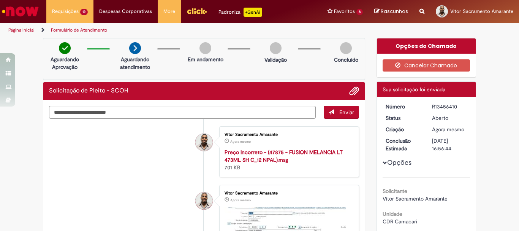 Image resolution: width=519 pixels, height=231 pixels. I want to click on a: Página inicial, so click(21, 30).